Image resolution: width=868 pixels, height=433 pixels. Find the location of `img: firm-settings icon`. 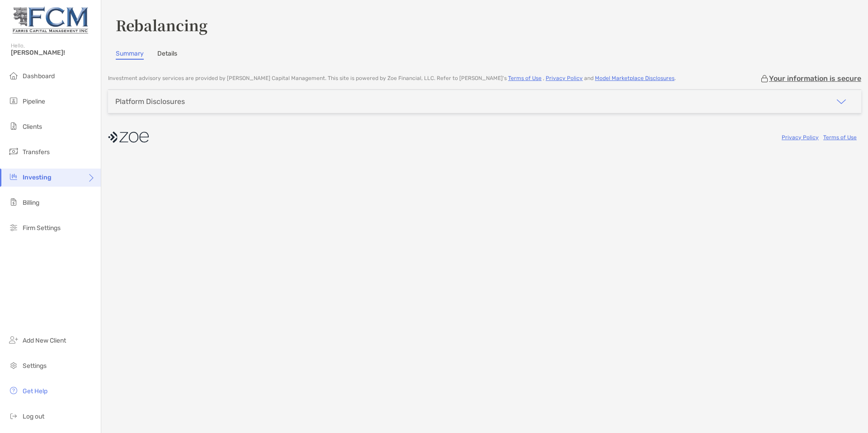

img: firm-settings icon is located at coordinates (13, 227).